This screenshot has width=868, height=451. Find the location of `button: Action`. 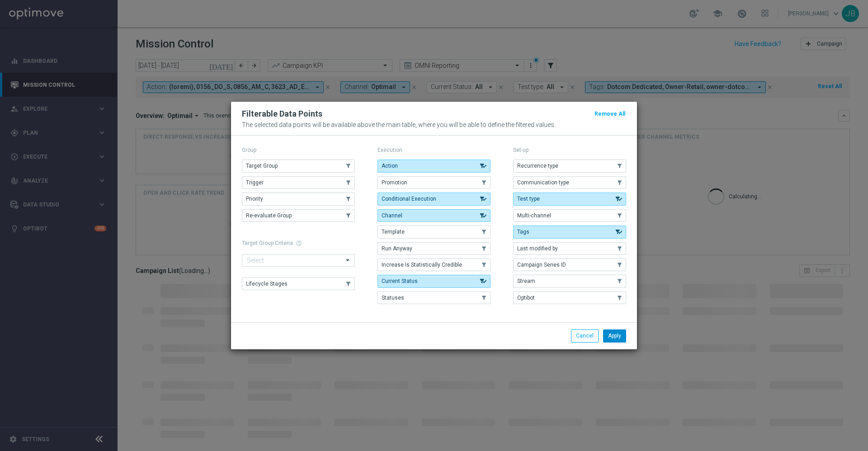

button: Action is located at coordinates (434, 166).